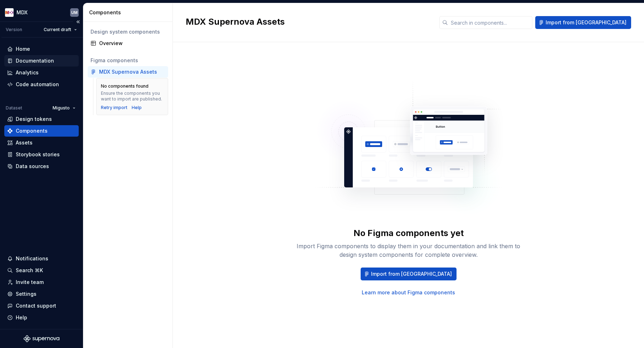 The image size is (644, 348). I want to click on div: Ensure the components you want to import are published., so click(132, 96).